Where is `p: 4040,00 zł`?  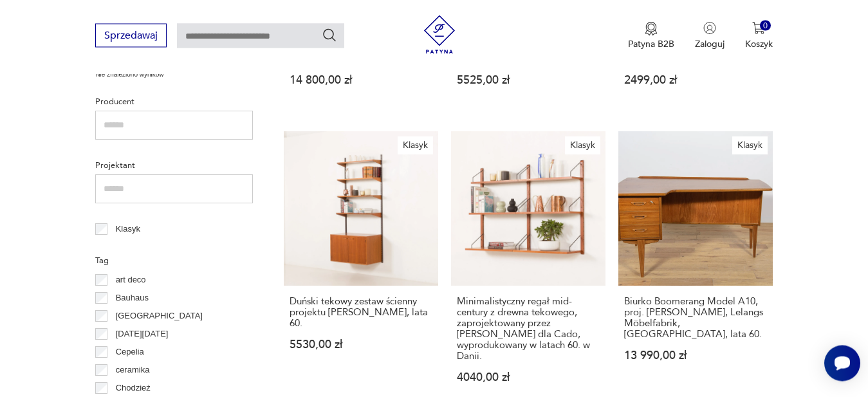
p: 4040,00 zł is located at coordinates (528, 378).